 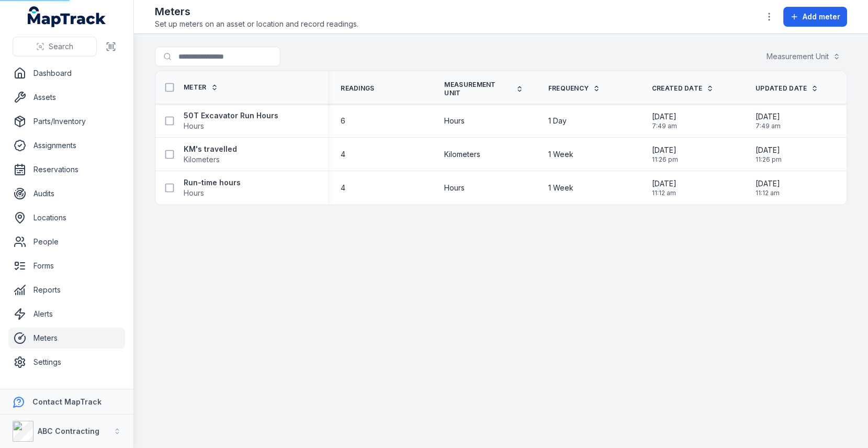 What do you see at coordinates (66, 242) in the screenshot?
I see `a: People` at bounding box center [66, 242].